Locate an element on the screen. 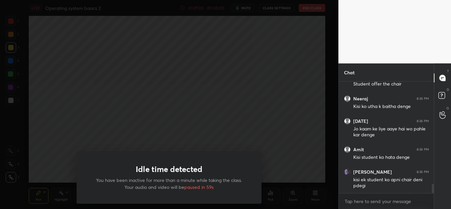 The width and height of the screenshot is (451, 209). img: 13388056780442d3900237bf41250a3d.jpg is located at coordinates (347, 172).